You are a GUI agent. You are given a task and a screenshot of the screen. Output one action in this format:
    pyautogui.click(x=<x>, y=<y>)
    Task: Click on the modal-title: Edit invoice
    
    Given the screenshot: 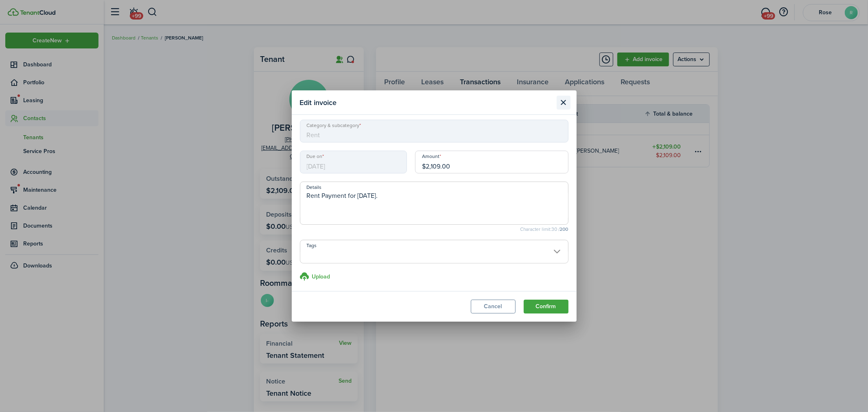 What is the action you would take?
    pyautogui.click(x=427, y=102)
    